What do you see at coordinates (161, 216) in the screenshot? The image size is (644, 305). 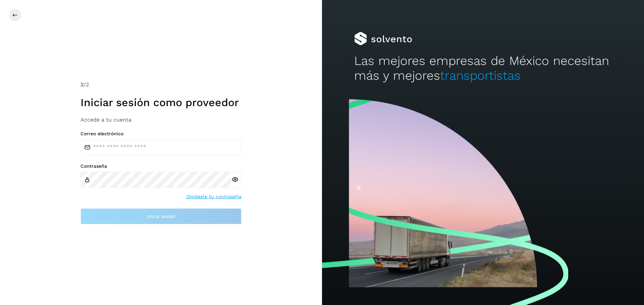 I see `button: Inicia sesión` at bounding box center [161, 216].